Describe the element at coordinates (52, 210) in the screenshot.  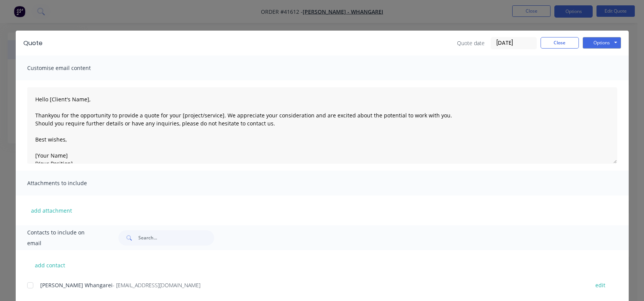
I see `button: add attachment` at that location.